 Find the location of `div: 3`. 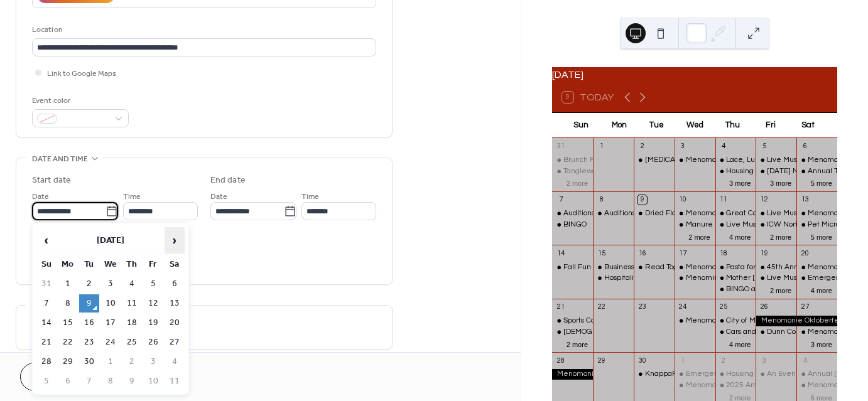

div: 3 is located at coordinates (764, 361).